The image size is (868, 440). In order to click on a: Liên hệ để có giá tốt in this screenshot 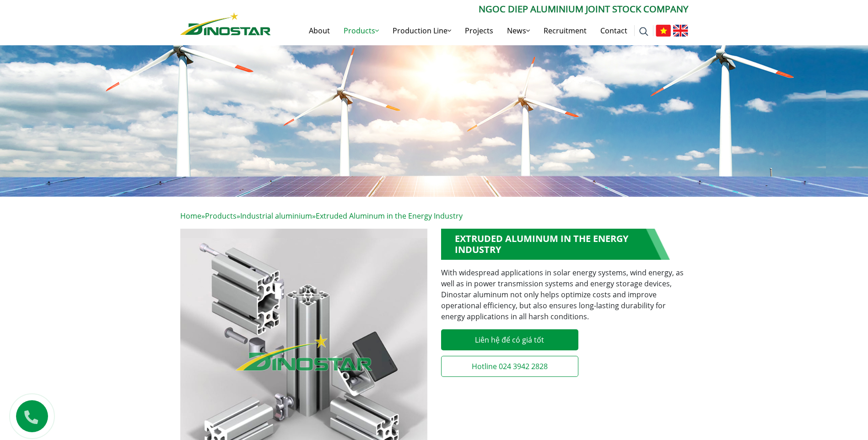, I will do `click(510, 340)`.